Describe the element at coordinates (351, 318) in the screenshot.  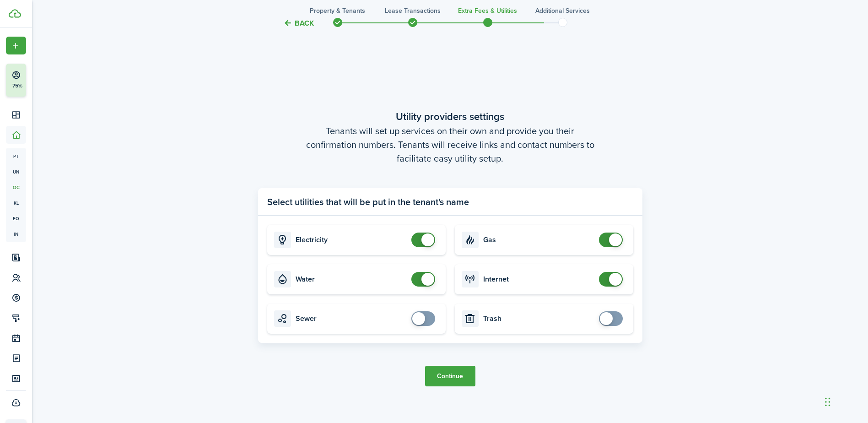
I see `card-title: Sewer` at that location.